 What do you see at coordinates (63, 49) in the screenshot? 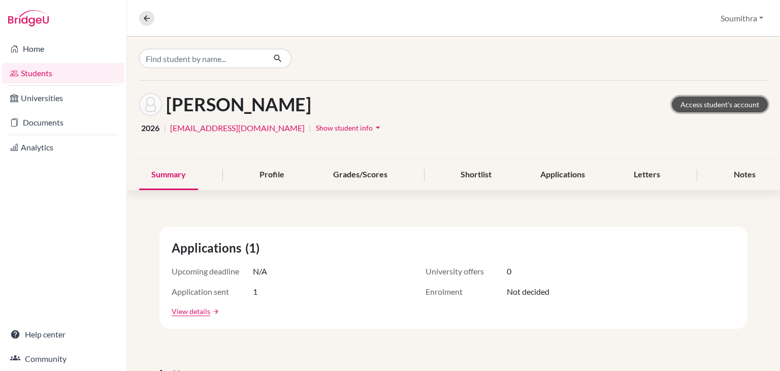
I see `a: Home` at bounding box center [63, 49].